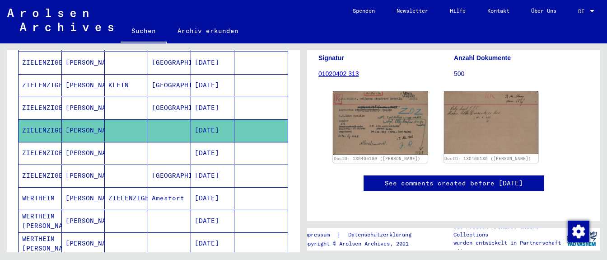 The height and width of the screenshot is (260, 607). I want to click on img: Zustimmung ändern, so click(578, 231).